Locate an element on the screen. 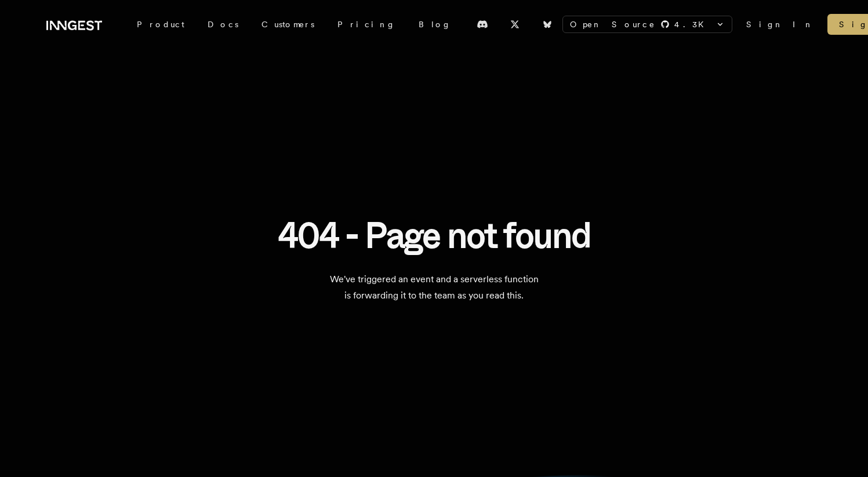 This screenshot has width=868, height=477. h1: 404 - Page not found is located at coordinates (435, 235).